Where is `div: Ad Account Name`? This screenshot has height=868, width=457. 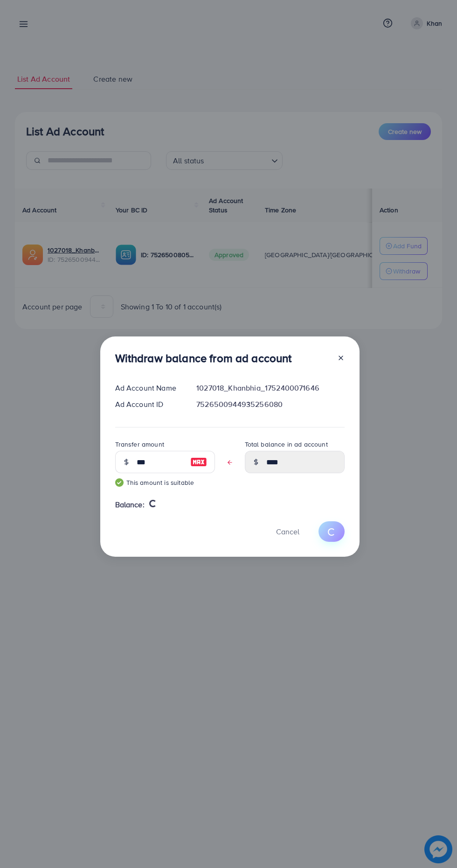 div: Ad Account Name is located at coordinates (149, 388).